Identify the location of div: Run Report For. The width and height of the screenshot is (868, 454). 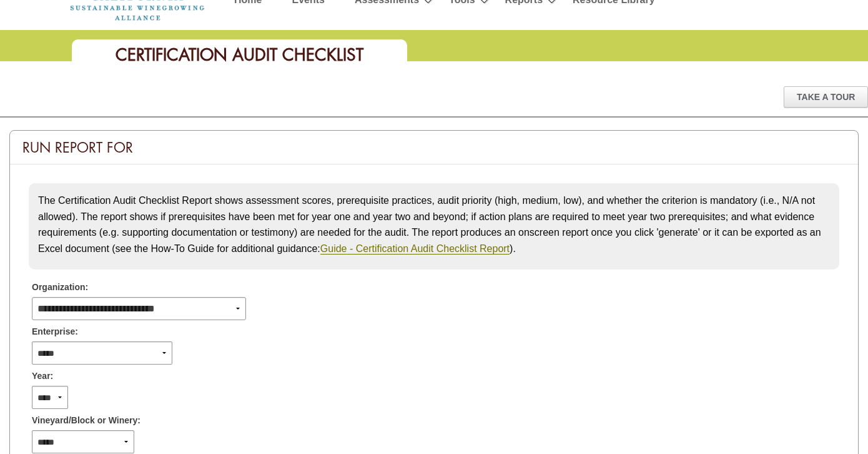
(434, 148).